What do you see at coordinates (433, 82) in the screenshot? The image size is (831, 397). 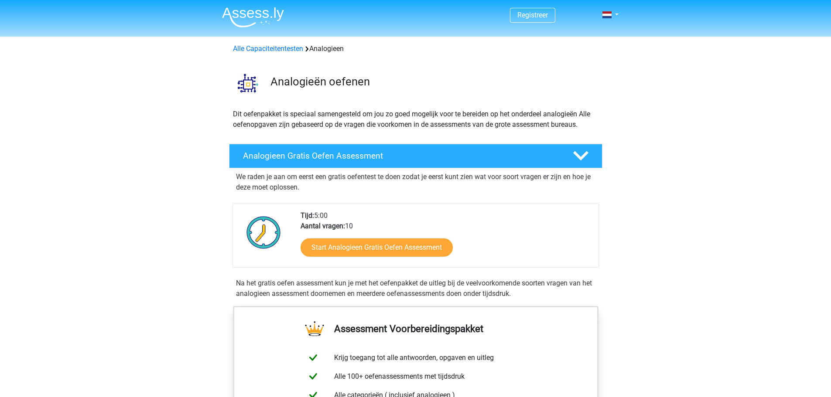 I see `h3: Analogieën oefenen` at bounding box center [433, 82].